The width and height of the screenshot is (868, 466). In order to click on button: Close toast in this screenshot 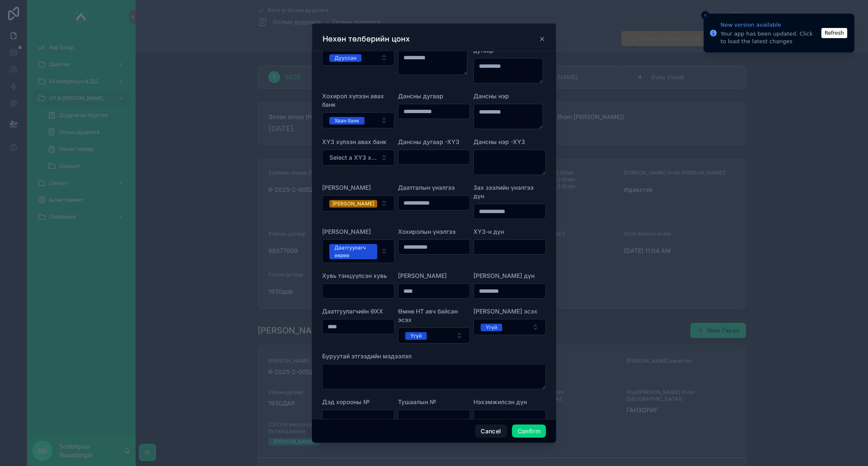, I will do `click(705, 15)`.